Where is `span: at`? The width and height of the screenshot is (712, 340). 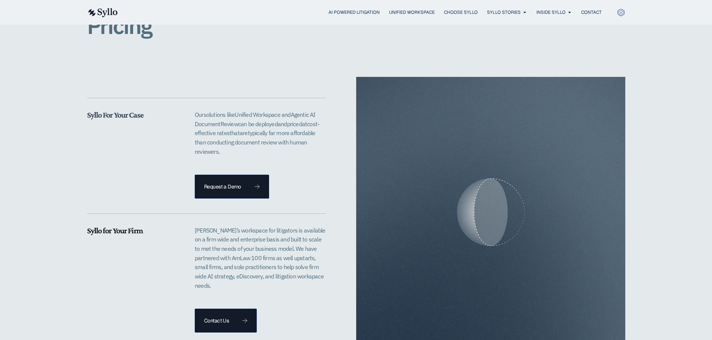 span: at is located at coordinates (304, 124).